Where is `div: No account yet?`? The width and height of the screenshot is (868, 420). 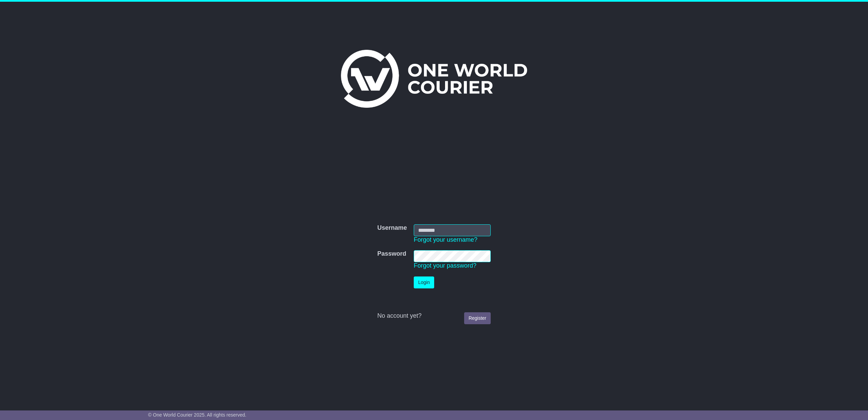 div: No account yet? is located at coordinates (434, 316).